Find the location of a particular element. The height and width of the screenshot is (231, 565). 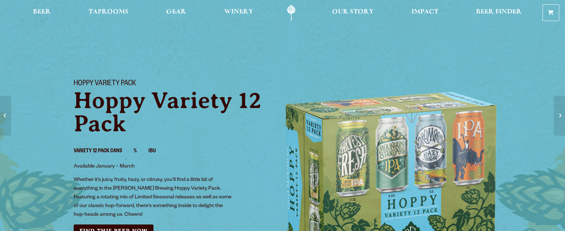

li: Variety 12 Pack Cans is located at coordinates (103, 152).